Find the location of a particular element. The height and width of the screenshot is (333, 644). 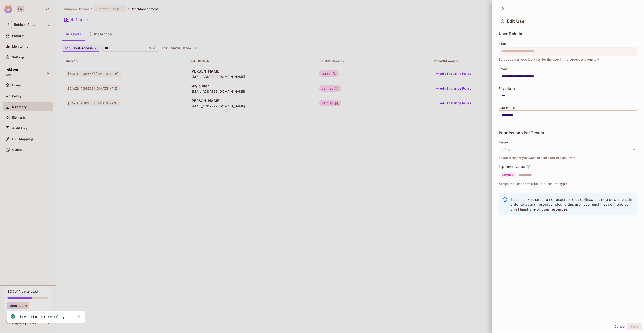

span: Key is located at coordinates (504, 44).